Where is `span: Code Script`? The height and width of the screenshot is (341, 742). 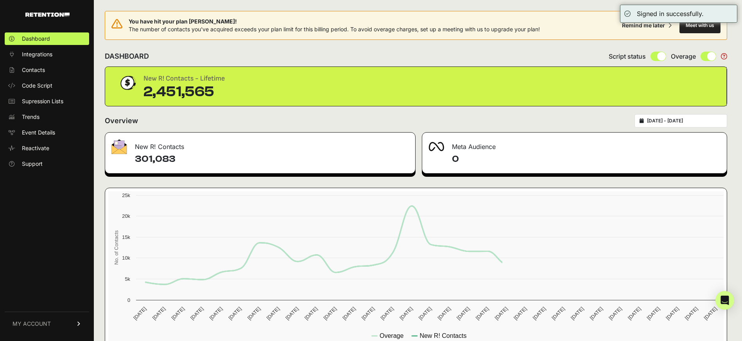 span: Code Script is located at coordinates (37, 86).